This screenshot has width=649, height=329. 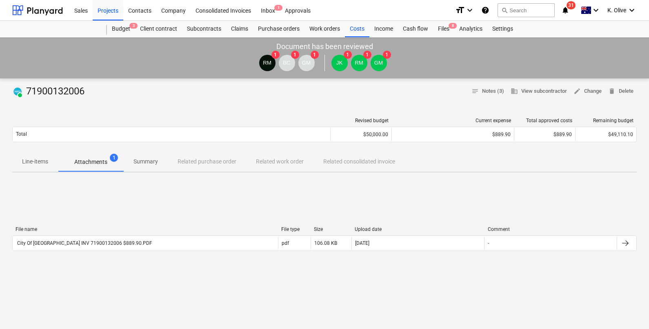 I want to click on span: delete, so click(x=612, y=91).